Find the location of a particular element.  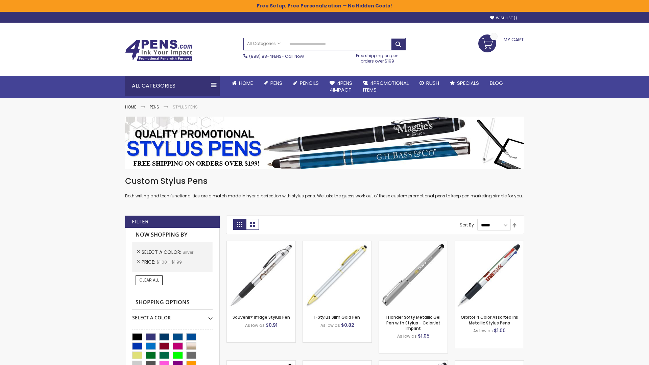

span: 4PROMOTIONAL ITEMS is located at coordinates (386, 86).